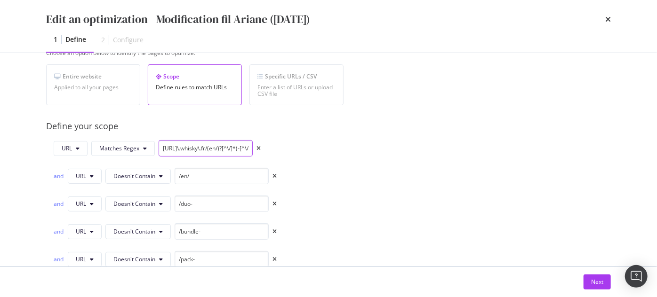  Describe the element at coordinates (93, 76) in the screenshot. I see `div: Entire website` at that location.